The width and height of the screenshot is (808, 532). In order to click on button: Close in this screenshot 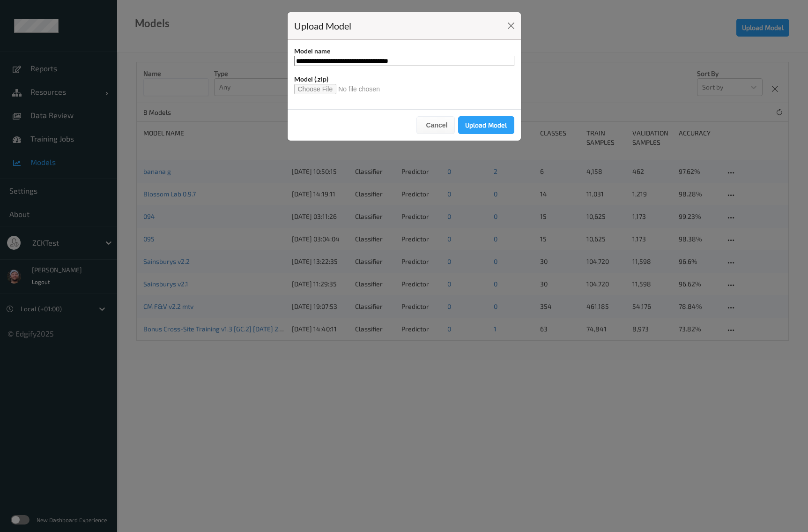, I will do `click(511, 26)`.